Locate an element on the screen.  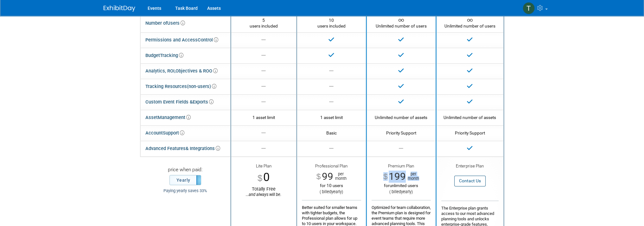
span: Tracking is located at coordinates (172, 55).